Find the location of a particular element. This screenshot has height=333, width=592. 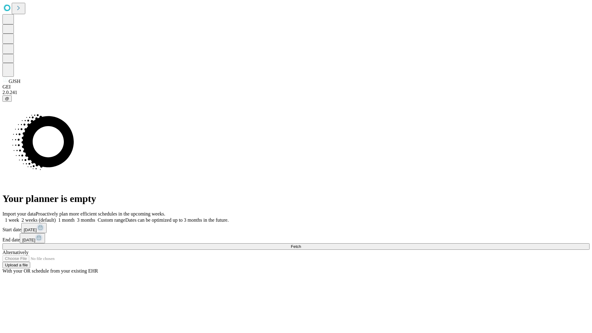

span: 2 weeks (default) is located at coordinates (39, 220).